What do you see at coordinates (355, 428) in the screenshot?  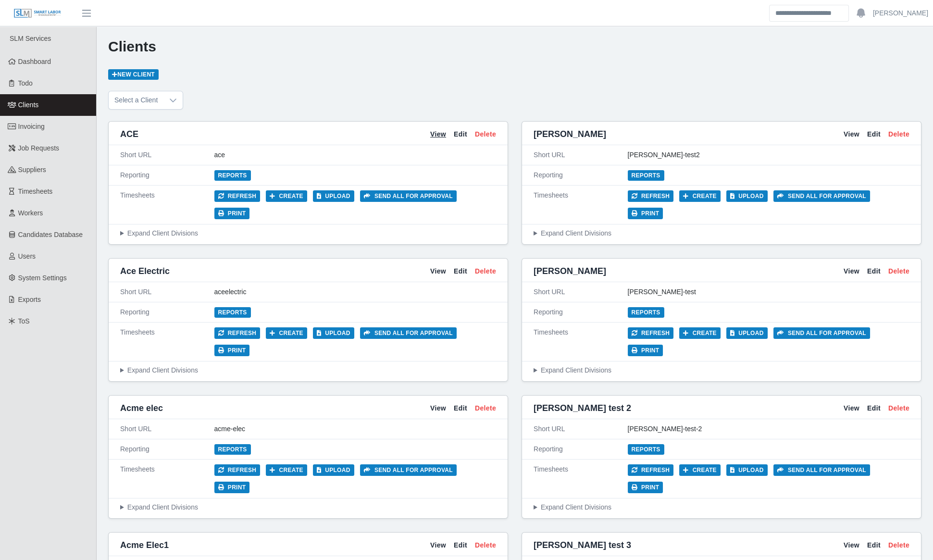 I see `div: acme-elec` at bounding box center [355, 428].